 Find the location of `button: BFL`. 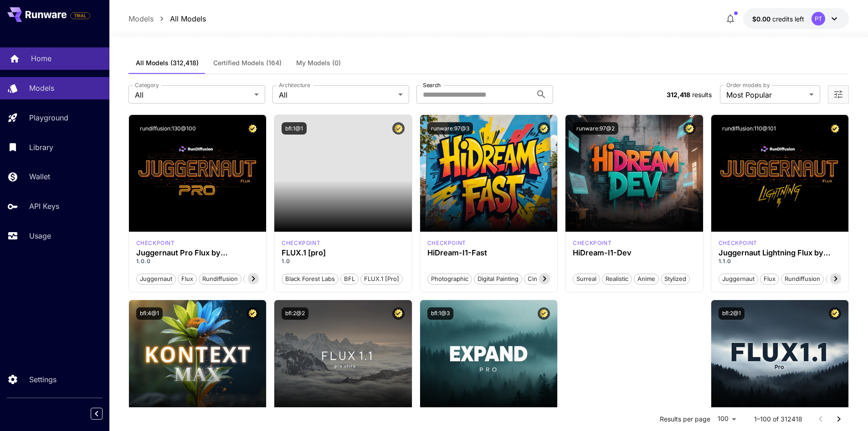

button: BFL is located at coordinates (349, 279).